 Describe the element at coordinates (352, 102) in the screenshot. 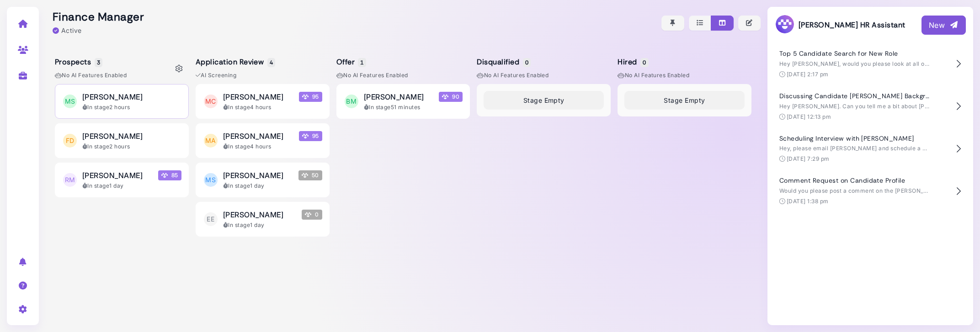

I see `span: BM` at that location.